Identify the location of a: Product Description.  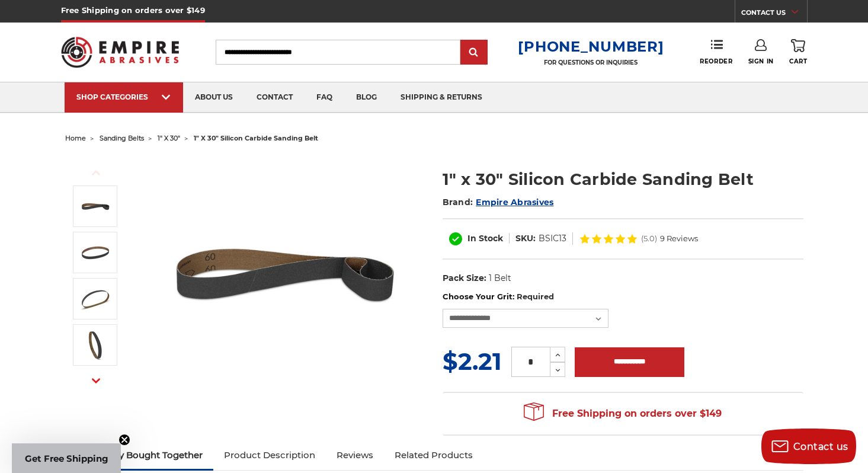
(269, 455).